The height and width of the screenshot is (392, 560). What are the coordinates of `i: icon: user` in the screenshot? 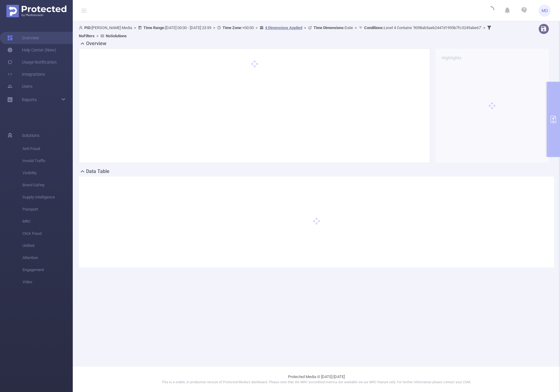 It's located at (81, 28).